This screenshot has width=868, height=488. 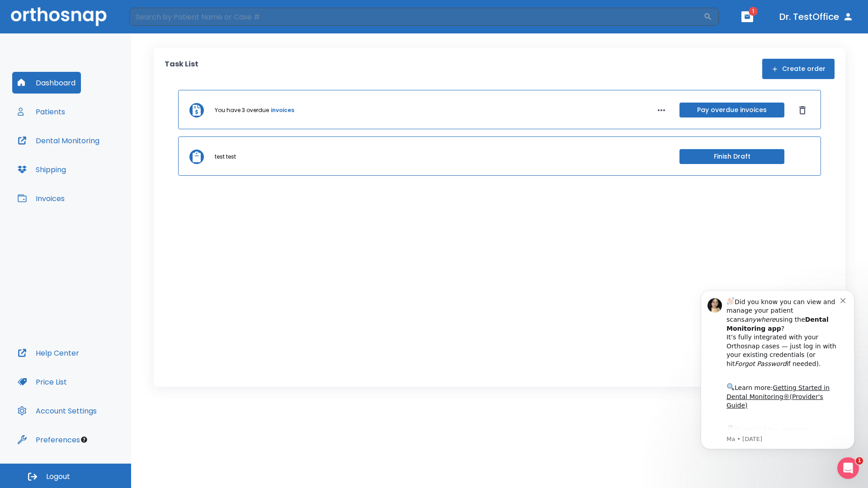 What do you see at coordinates (42, 169) in the screenshot?
I see `a: Shipping` at bounding box center [42, 169].